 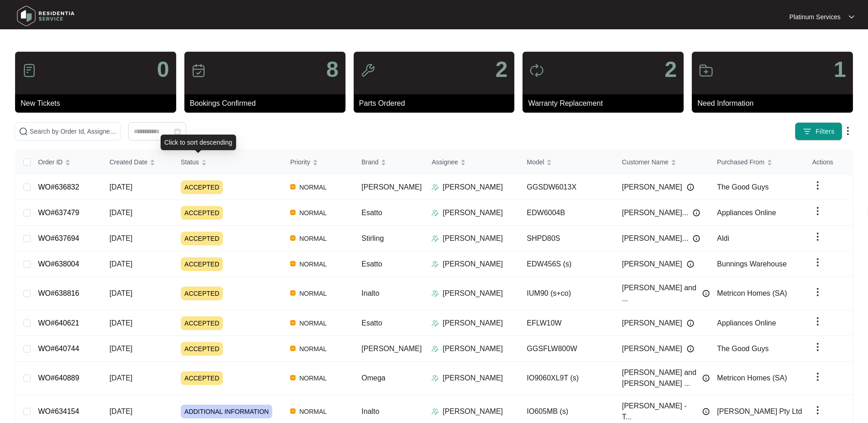 I want to click on span: Omega, so click(x=373, y=378).